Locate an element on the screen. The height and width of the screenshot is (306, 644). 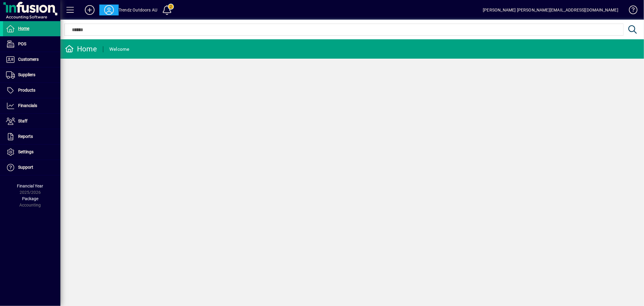
div: Home is located at coordinates (81, 49).